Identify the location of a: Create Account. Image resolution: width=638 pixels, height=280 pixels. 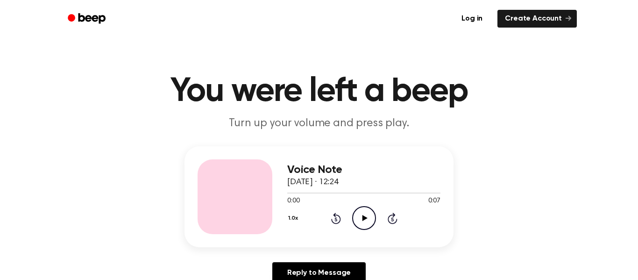
(537, 19).